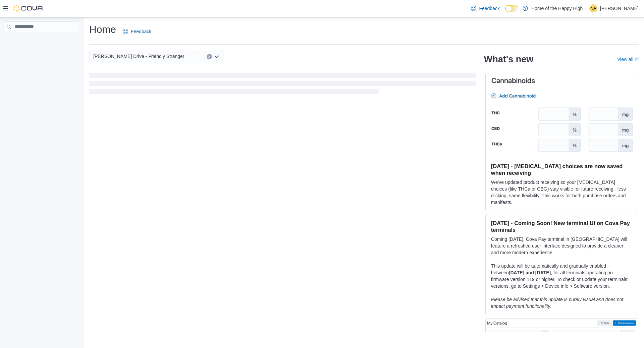 The image size is (644, 348). I want to click on img: Cova, so click(29, 9).